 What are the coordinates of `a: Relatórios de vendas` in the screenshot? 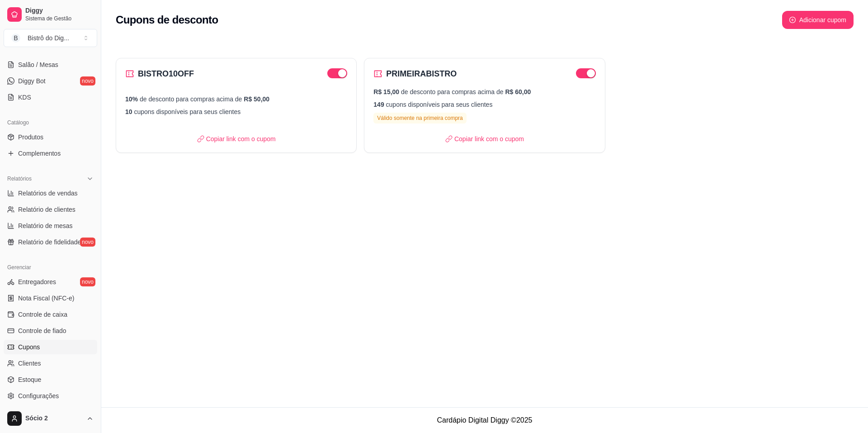 It's located at (50, 193).